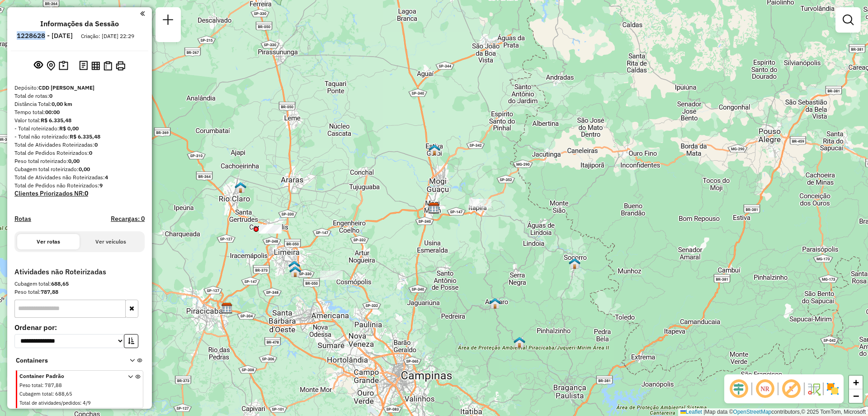 This screenshot has width=868, height=416. I want to click on img: Socoro, so click(575, 263).